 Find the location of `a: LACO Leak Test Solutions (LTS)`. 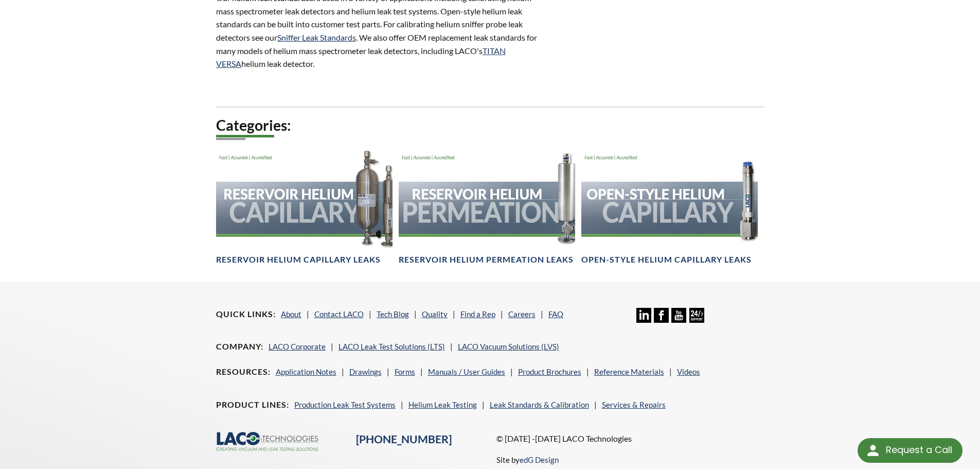

a: LACO Leak Test Solutions (LTS) is located at coordinates (391, 346).